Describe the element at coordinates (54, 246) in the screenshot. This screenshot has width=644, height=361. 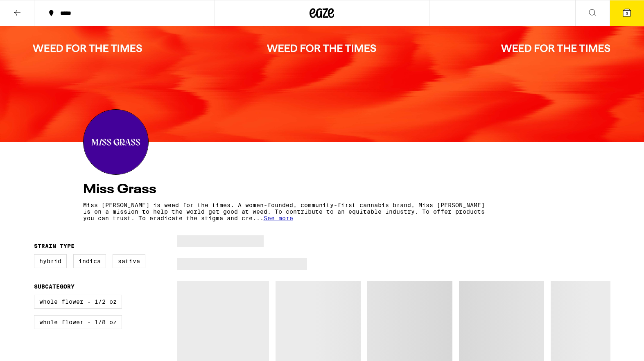
I see `legend: Strain Type` at that location.